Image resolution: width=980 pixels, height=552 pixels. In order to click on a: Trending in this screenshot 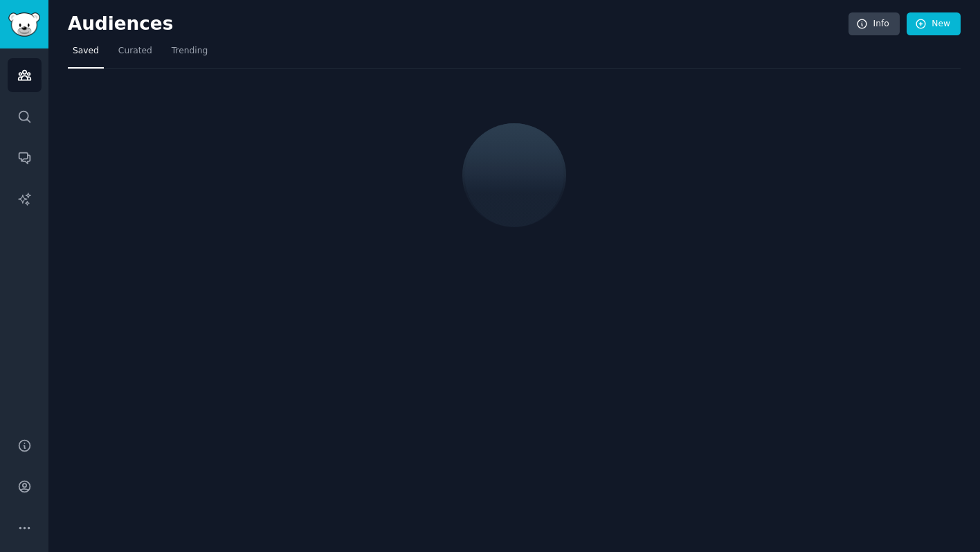, I will do `click(189, 54)`.